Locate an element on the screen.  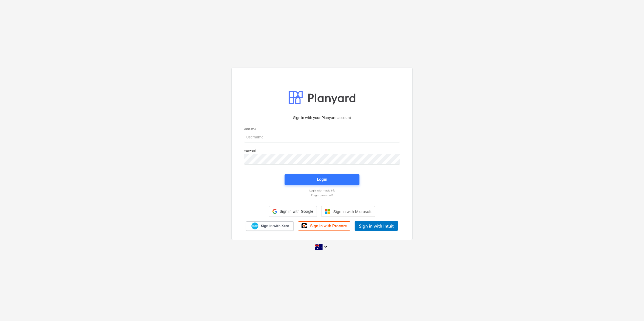
p: Forgot password? is located at coordinates (322, 195).